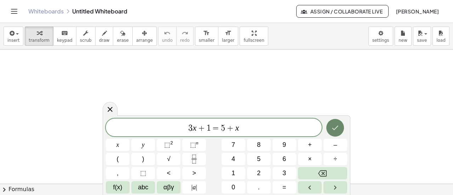  What do you see at coordinates (284, 187) in the screenshot?
I see `button: Equals` at bounding box center [284, 187].